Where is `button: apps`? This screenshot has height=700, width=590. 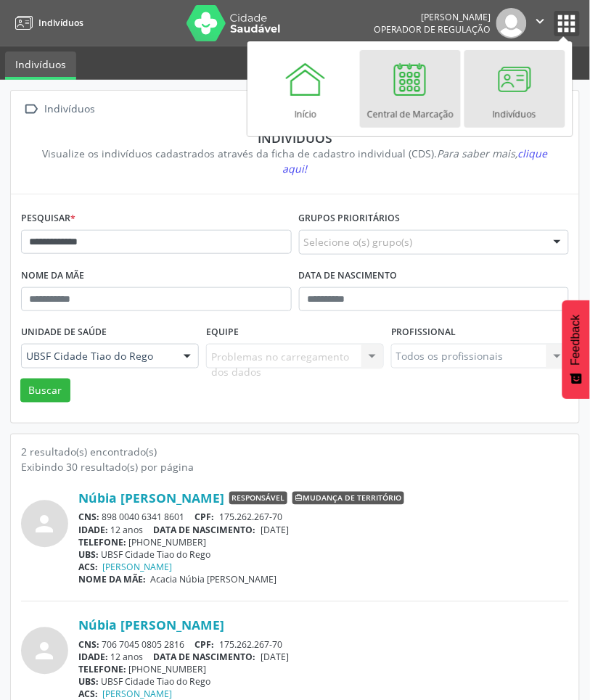
button: apps is located at coordinates (567, 23).